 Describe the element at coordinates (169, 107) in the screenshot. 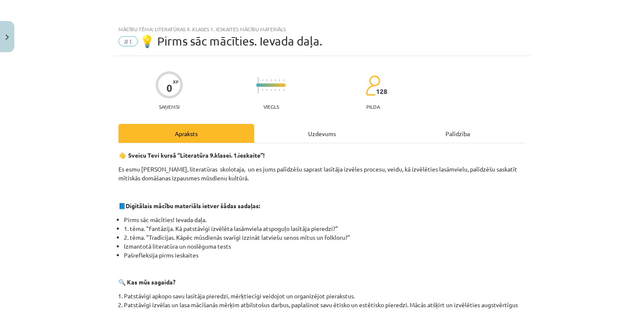

I see `p: Saņemsi` at that location.